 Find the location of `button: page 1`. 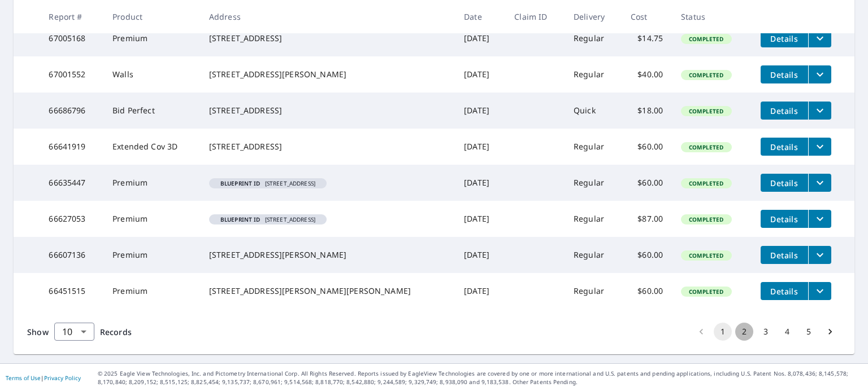

button: page 1 is located at coordinates (723, 332).